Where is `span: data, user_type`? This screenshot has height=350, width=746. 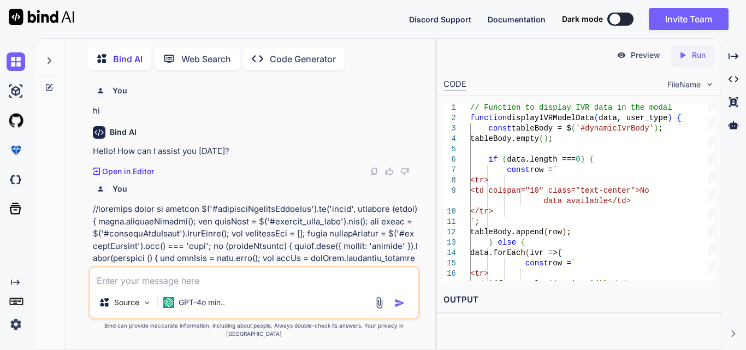
span: data, user_type is located at coordinates (633, 118).